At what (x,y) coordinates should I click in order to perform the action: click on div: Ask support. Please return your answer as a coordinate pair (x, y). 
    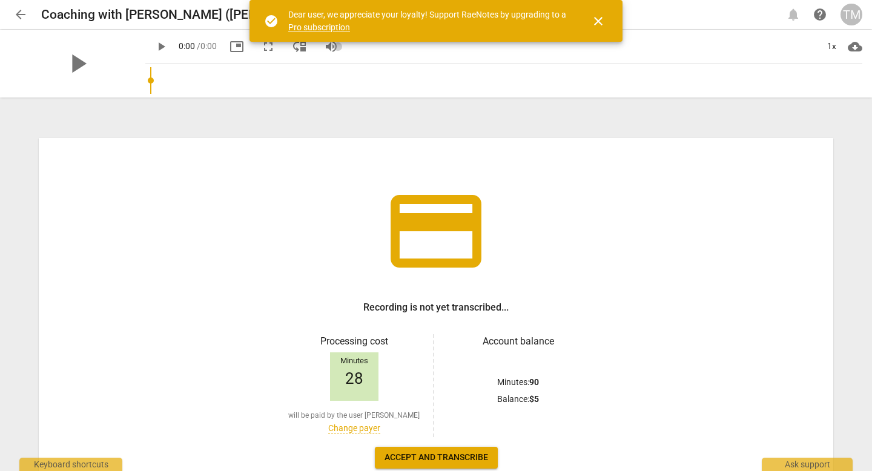
    Looking at the image, I should click on (808, 465).